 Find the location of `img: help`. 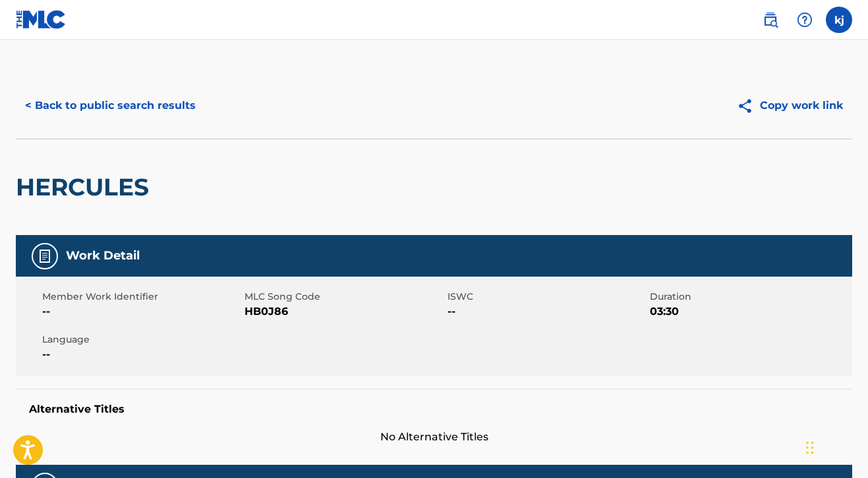

img: help is located at coordinates (805, 20).